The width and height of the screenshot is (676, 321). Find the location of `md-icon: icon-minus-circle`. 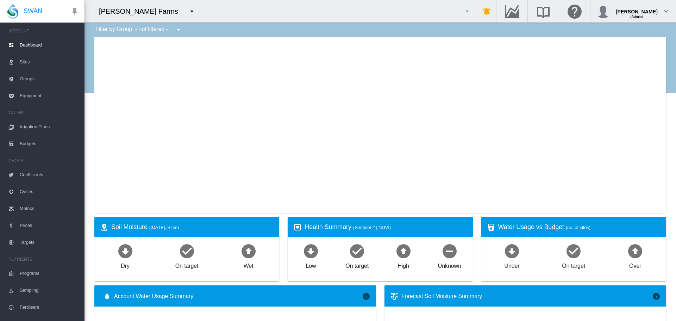

md-icon: icon-minus-circle is located at coordinates (450, 251).